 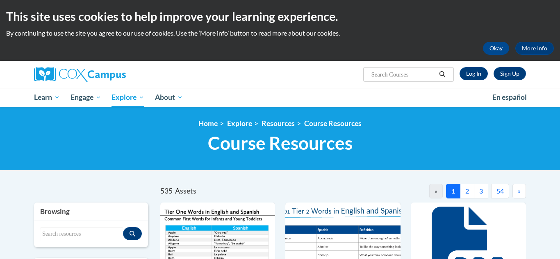 What do you see at coordinates (403, 75) in the screenshot?
I see `input: Search Courses` at bounding box center [403, 75].